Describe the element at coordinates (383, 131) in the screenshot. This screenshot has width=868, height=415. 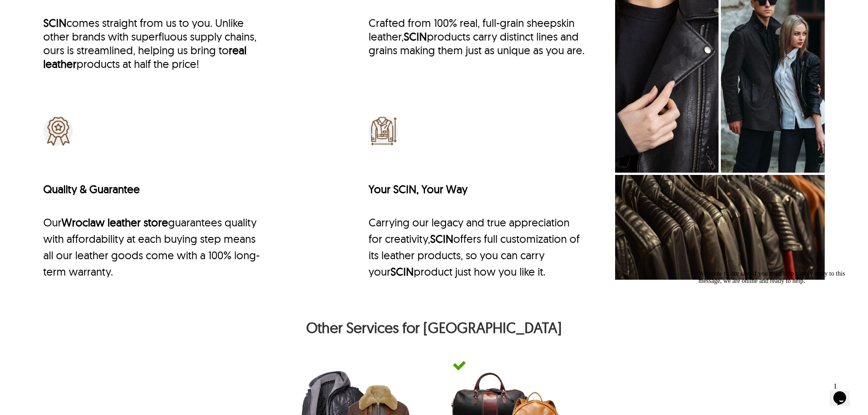
I see `img: Your SCIN, Your Way` at that location.